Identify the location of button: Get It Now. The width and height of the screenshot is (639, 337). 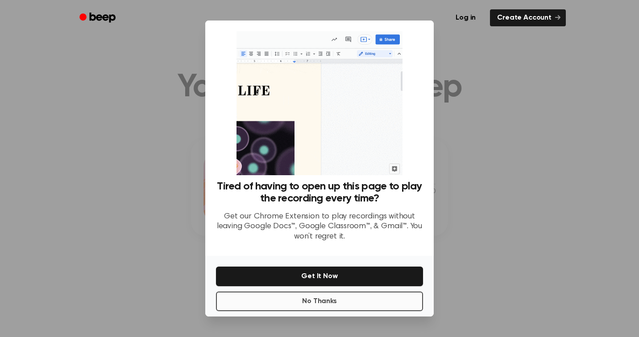
(320, 277).